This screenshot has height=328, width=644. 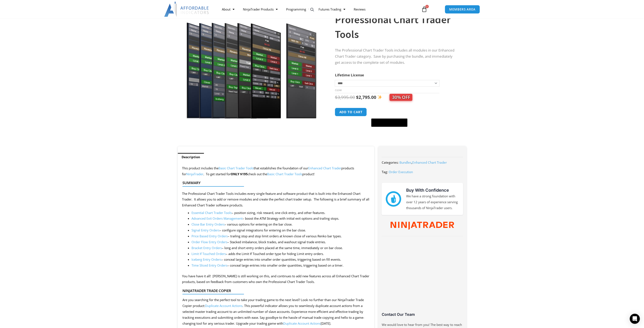 What do you see at coordinates (351, 112) in the screenshot?
I see `button: Add to cart` at bounding box center [351, 112].